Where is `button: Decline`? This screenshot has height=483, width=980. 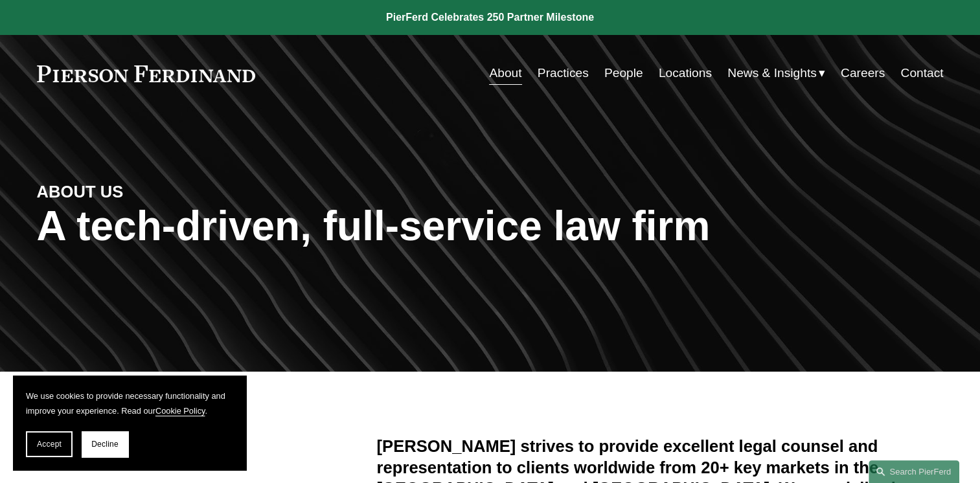
button: Decline is located at coordinates (105, 444).